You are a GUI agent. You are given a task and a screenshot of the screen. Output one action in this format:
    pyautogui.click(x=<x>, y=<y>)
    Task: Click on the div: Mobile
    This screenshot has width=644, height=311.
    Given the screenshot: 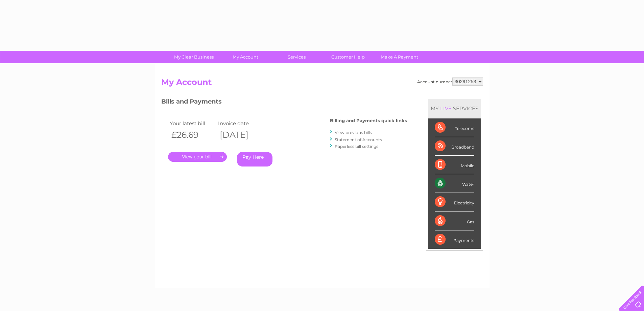 What is the action you would take?
    pyautogui.click(x=454, y=165)
    